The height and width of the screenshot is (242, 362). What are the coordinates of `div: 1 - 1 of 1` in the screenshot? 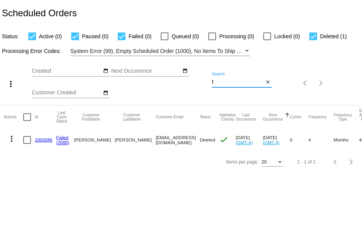 It's located at (306, 162).